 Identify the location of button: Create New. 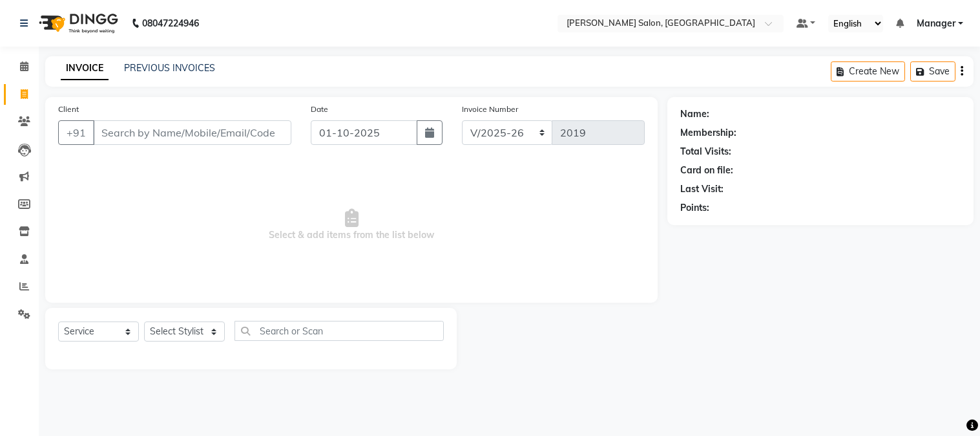
(868, 71).